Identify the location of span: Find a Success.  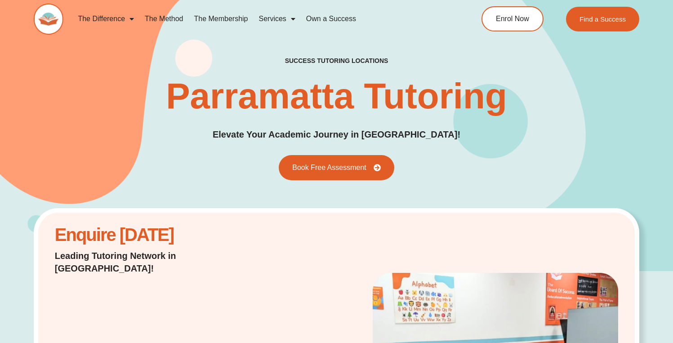
(603, 19).